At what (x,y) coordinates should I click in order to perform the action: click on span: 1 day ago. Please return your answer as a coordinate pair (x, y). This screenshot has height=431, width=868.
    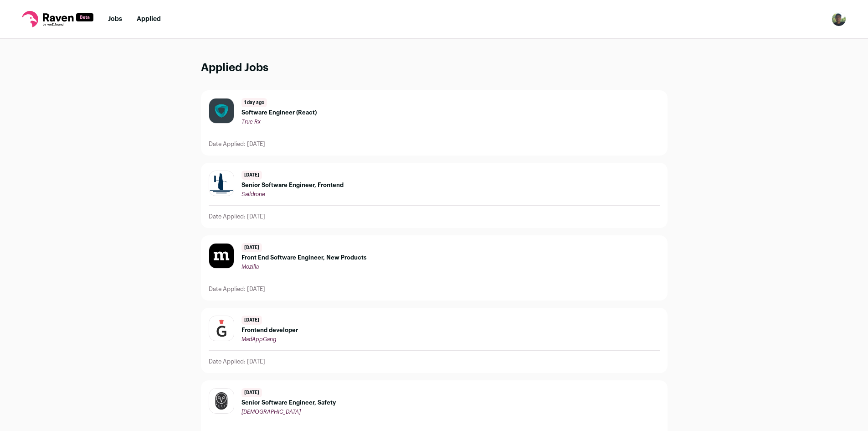
    Looking at the image, I should click on (254, 103).